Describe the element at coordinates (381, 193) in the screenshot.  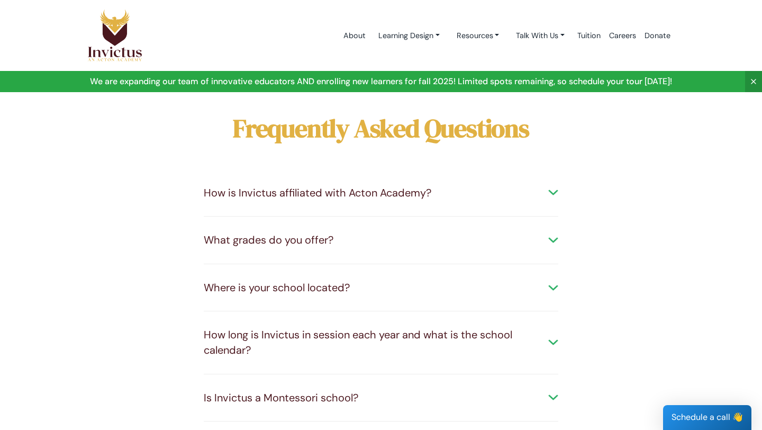
I see `div: How is Invictus affiliated with Acton Academy?` at that location.